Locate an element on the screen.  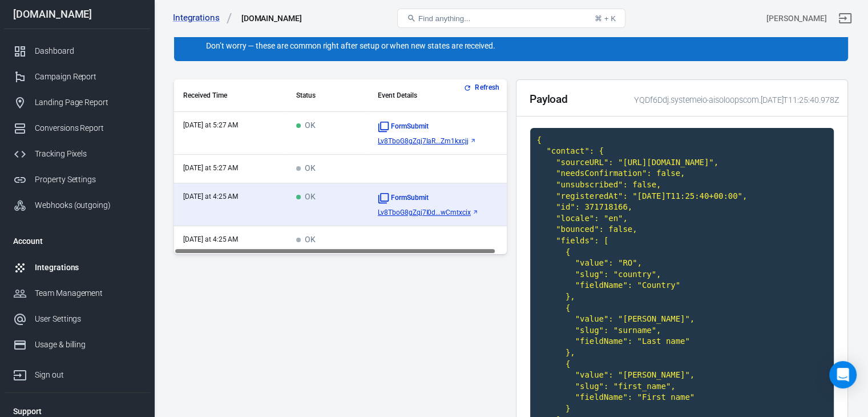
div: scrollable content is located at coordinates (340, 167).